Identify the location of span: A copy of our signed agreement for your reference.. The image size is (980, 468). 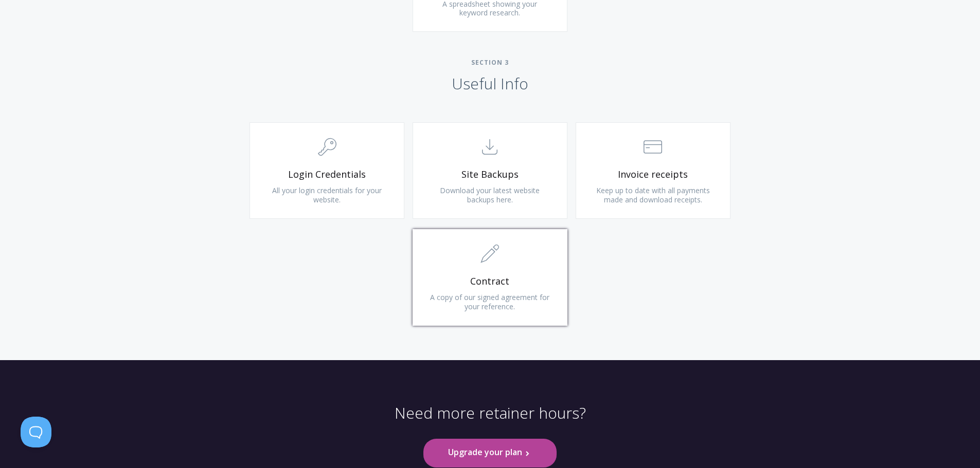
(490, 302).